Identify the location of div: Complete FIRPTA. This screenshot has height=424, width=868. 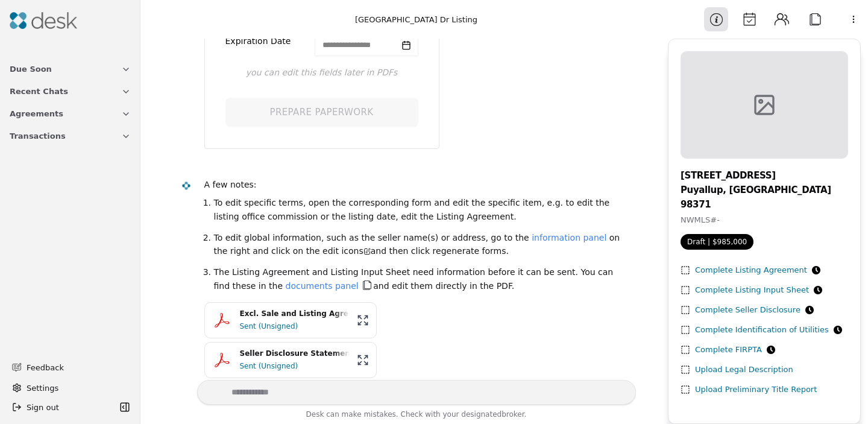
(735, 349).